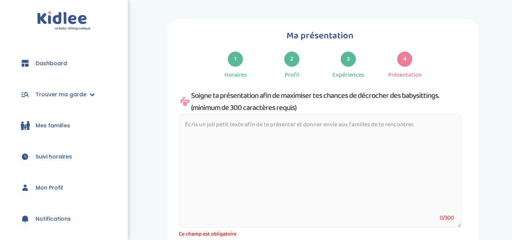 The image size is (512, 240). I want to click on a: Trouver ma garde, so click(64, 94).